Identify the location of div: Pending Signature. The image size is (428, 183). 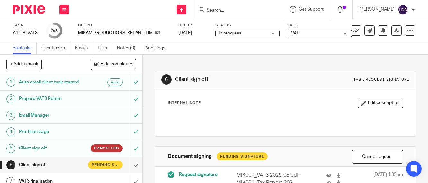
(242, 156).